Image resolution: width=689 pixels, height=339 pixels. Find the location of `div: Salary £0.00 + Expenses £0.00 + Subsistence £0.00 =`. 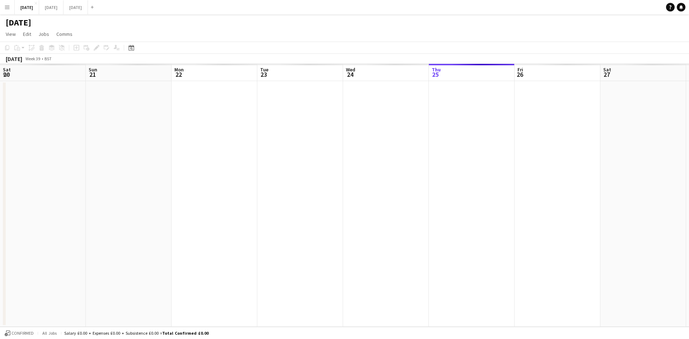

div: Salary £0.00 + Expenses £0.00 + Subsistence £0.00 = is located at coordinates (136, 333).